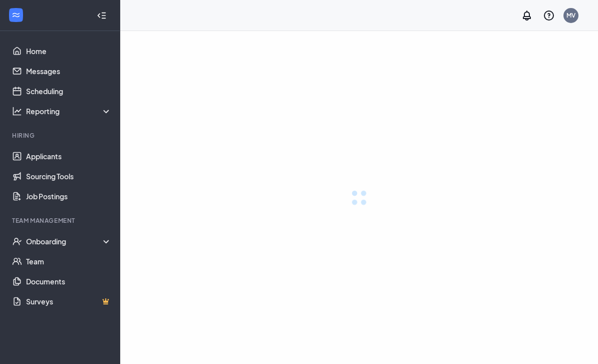 The image size is (598, 364). What do you see at coordinates (102, 16) in the screenshot?
I see `svg: Collapse` at bounding box center [102, 16].